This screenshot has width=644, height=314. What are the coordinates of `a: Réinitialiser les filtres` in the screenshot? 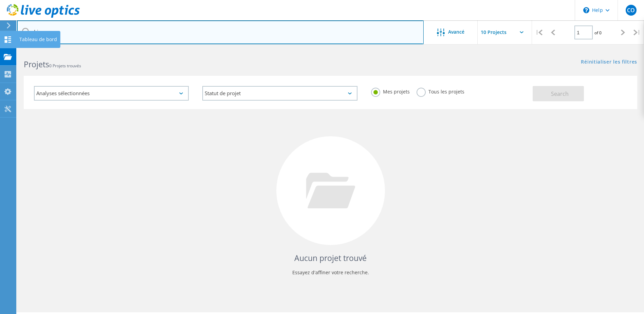 It's located at (609, 62).